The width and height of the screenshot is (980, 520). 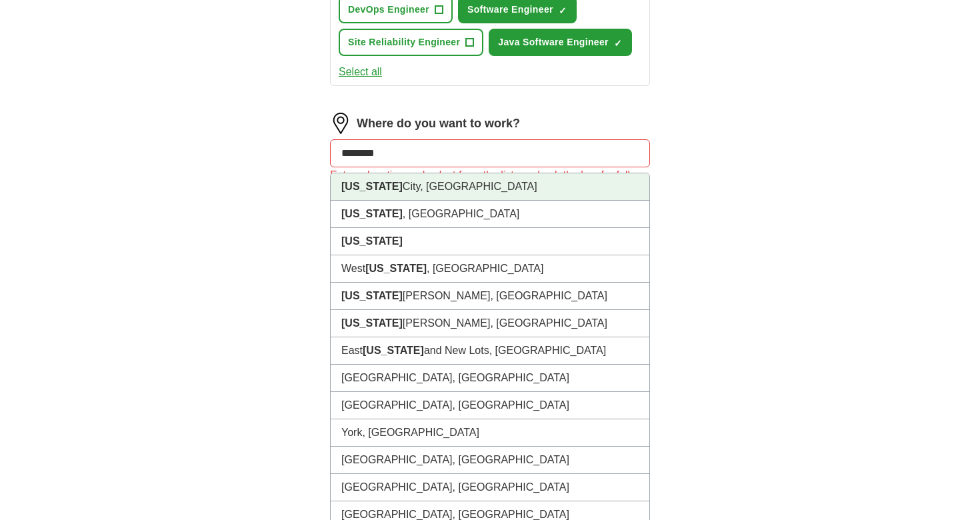 What do you see at coordinates (341, 124) in the screenshot?
I see `img: location.png` at bounding box center [341, 124].